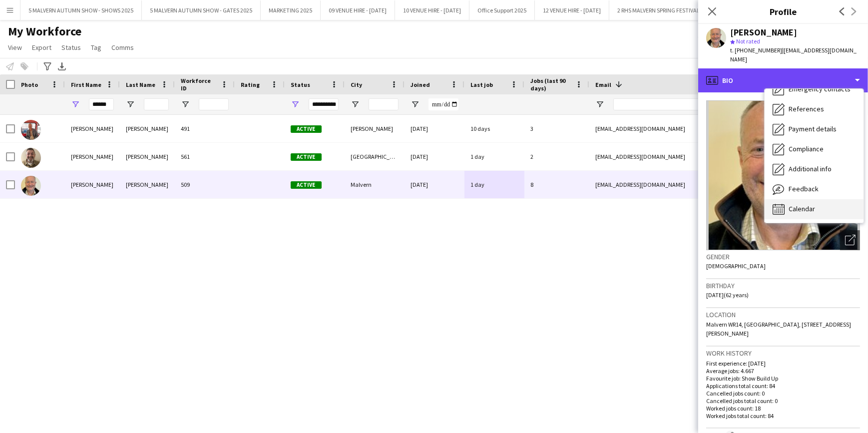 The image size is (868, 433). Describe the element at coordinates (290, 10) in the screenshot. I see `button: MARKETING 2025` at that location.